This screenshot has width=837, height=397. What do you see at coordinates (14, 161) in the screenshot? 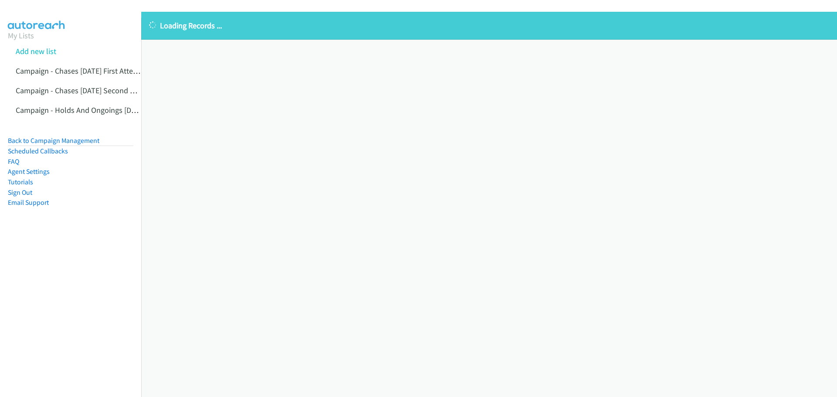
I see `a: FAQ` at bounding box center [14, 161].